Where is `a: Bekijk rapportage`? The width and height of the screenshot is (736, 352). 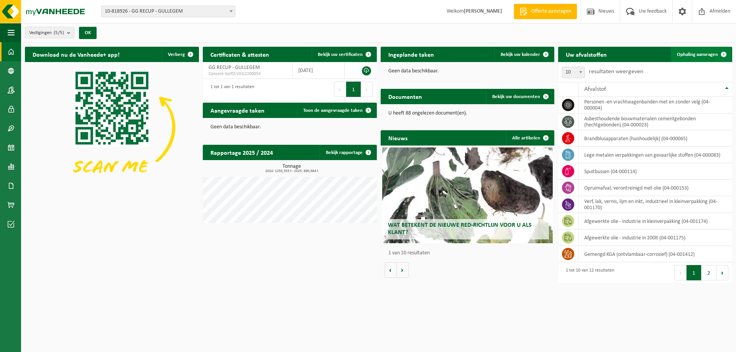 a: Bekijk rapportage is located at coordinates (348, 153).